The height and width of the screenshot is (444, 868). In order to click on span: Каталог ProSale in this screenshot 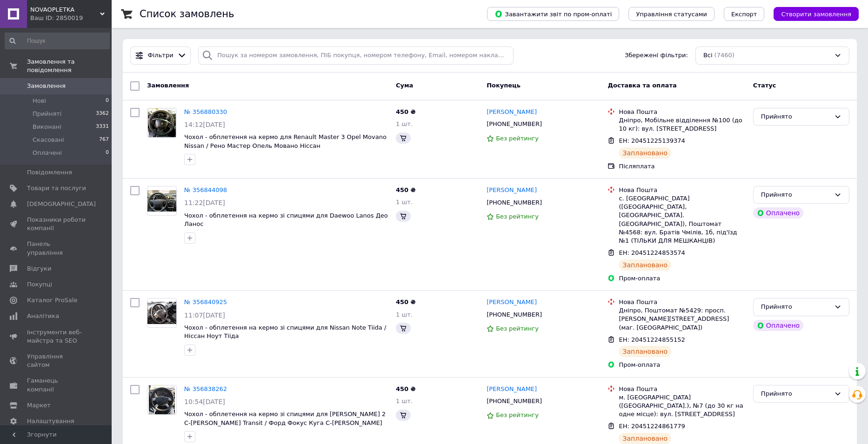, I will do `click(52, 301)`.